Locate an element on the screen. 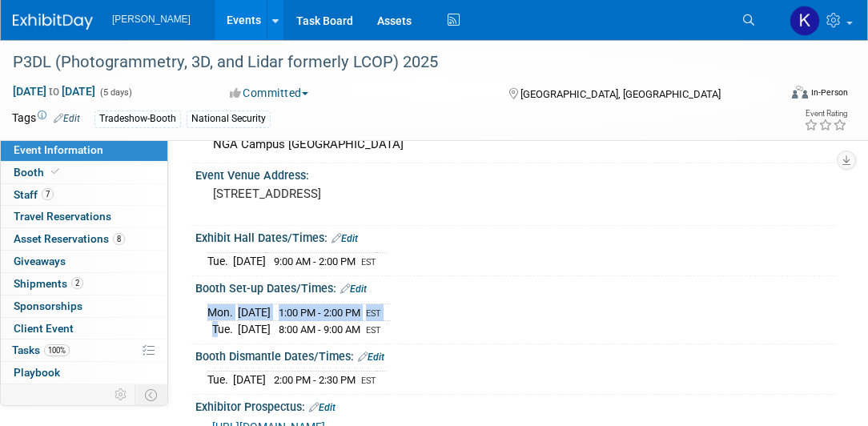 The image size is (868, 426). i: Booth reservation complete is located at coordinates (55, 171).